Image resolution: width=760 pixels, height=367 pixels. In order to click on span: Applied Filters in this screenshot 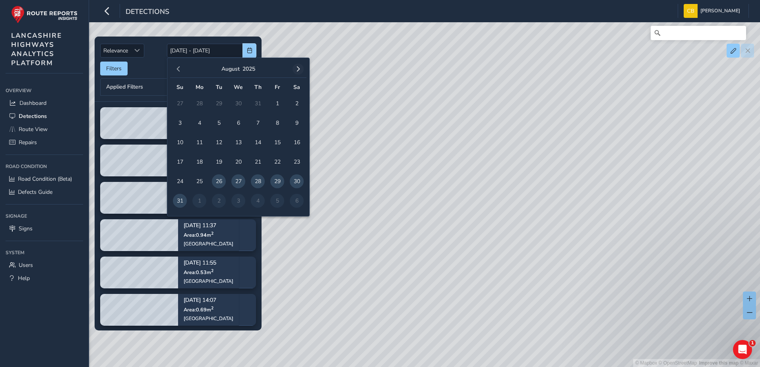, I will do `click(124, 87)`.